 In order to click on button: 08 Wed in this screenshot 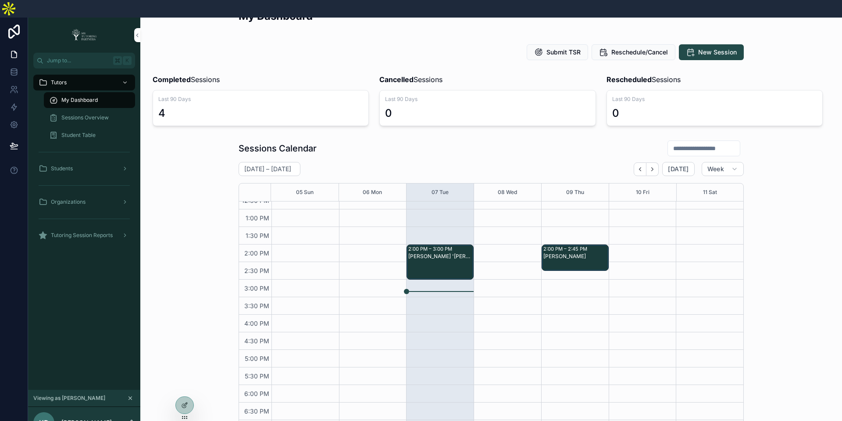, I will do `click(508, 192)`.